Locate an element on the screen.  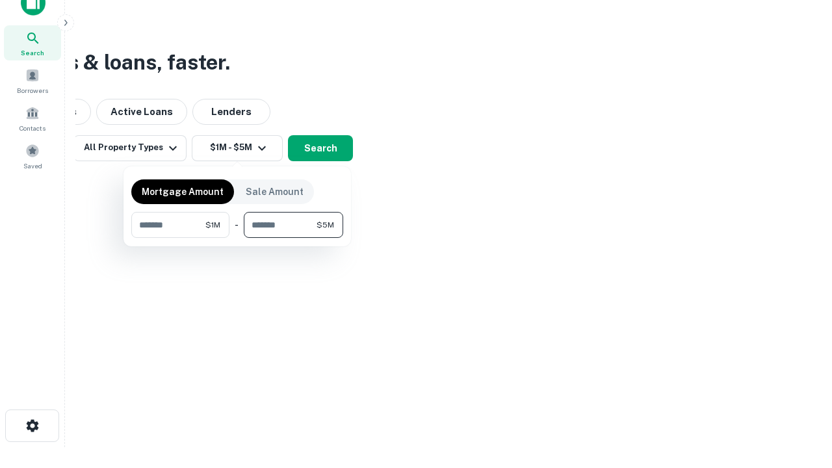
p: Sale Amount is located at coordinates (274, 192).